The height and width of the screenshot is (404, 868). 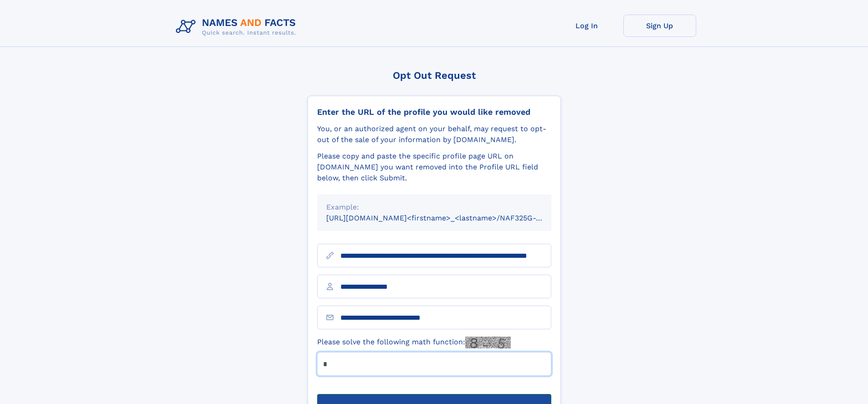 What do you see at coordinates (660, 25) in the screenshot?
I see `a: Sign Up` at bounding box center [660, 25].